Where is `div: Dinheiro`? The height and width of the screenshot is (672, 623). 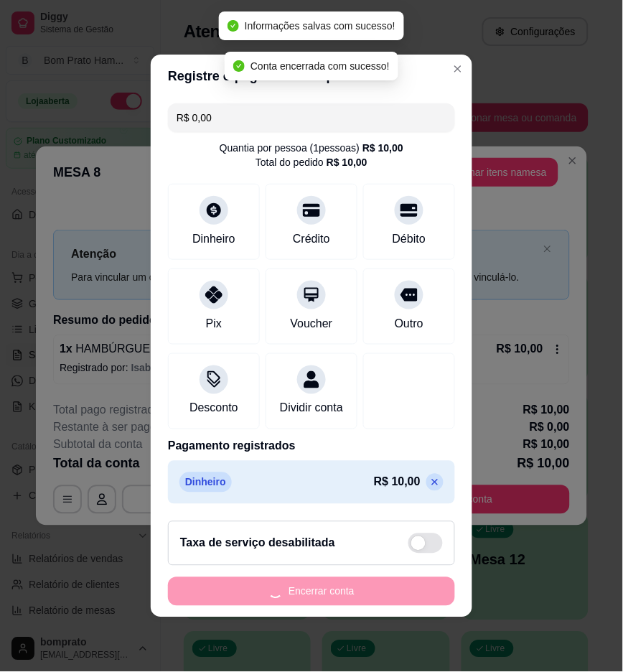
div: Dinheiro is located at coordinates (214, 239).